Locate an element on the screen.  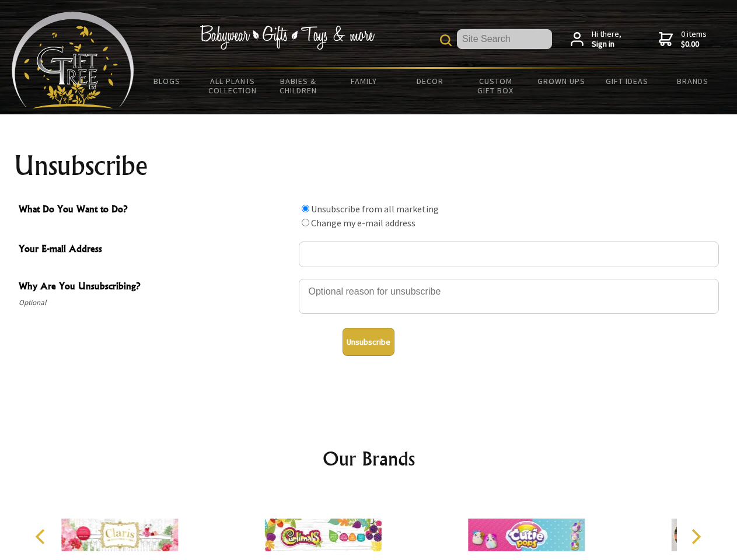
span: Hi there, is located at coordinates (606, 39).